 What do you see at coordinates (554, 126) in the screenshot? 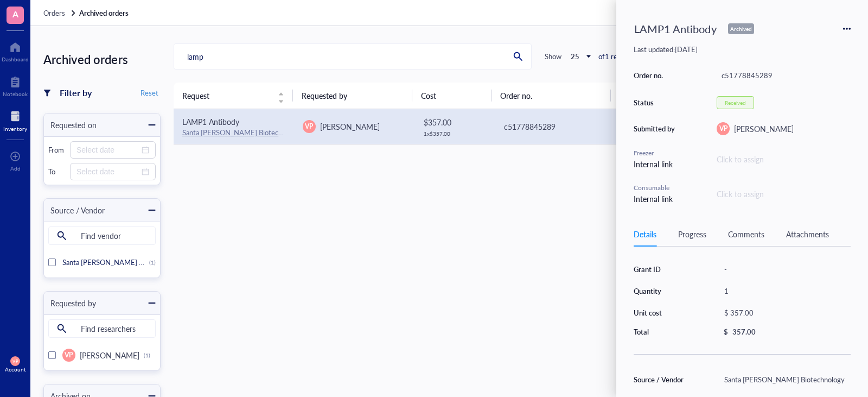
I see `td: c51778845289` at bounding box center [554, 126].